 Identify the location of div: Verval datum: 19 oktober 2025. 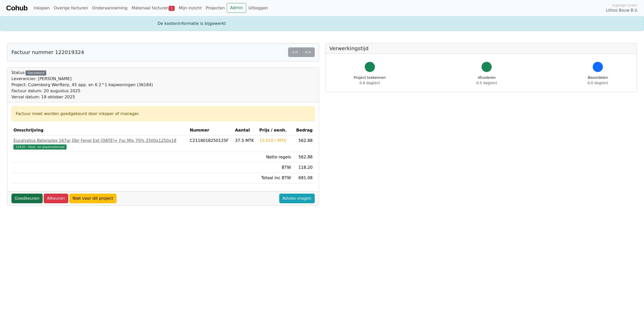
(82, 97).